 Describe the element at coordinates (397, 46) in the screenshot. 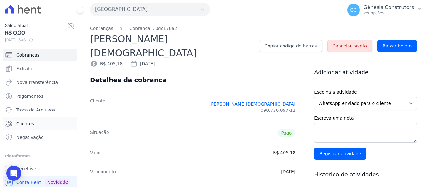

I see `a: Baixar boleto` at that location.